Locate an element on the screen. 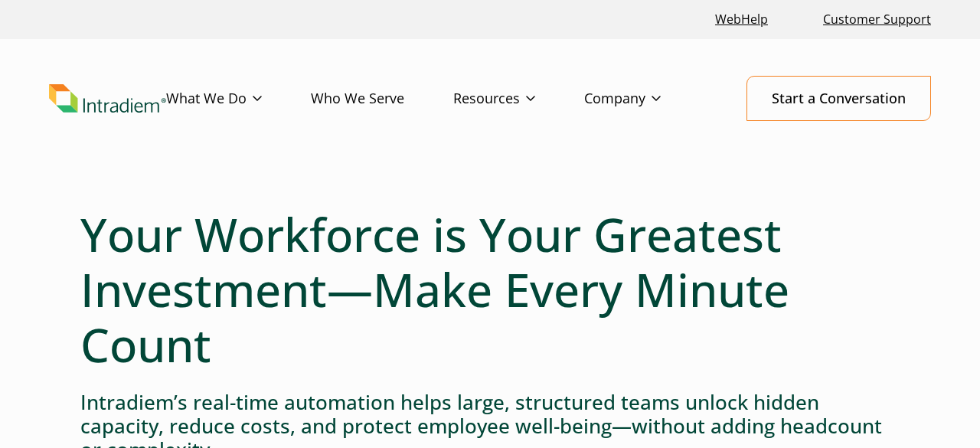  a: Customer Support is located at coordinates (876, 19).